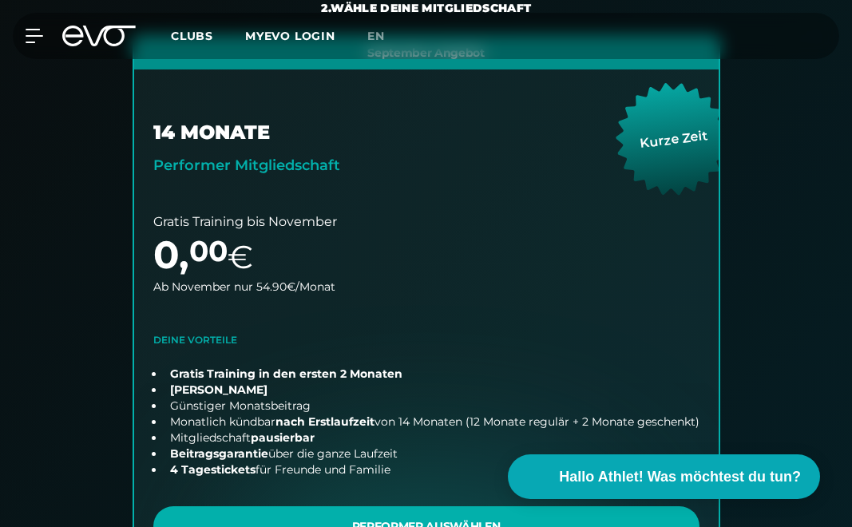 This screenshot has width=852, height=527. What do you see at coordinates (680, 477) in the screenshot?
I see `span: Hallo Athlet! Was möchtest du tun?` at bounding box center [680, 477].